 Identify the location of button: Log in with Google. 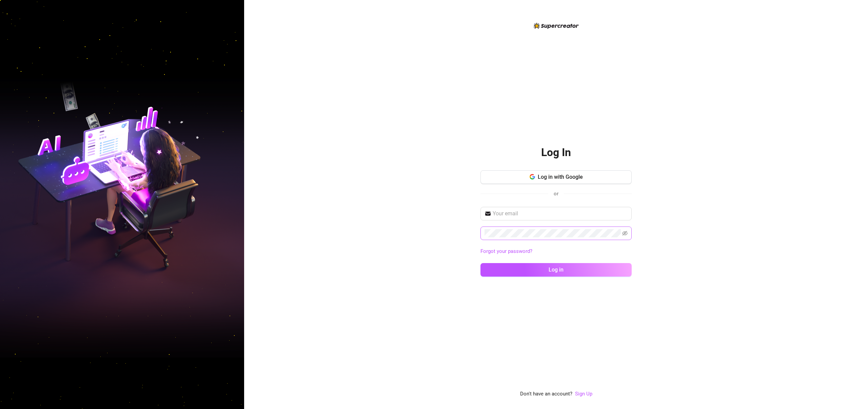
(556, 177).